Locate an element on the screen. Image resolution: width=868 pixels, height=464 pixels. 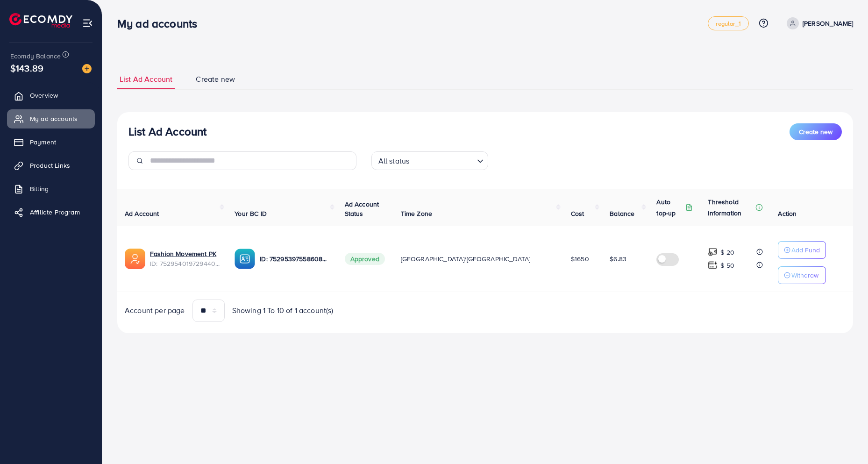
a: regular_1 is located at coordinates (728, 23).